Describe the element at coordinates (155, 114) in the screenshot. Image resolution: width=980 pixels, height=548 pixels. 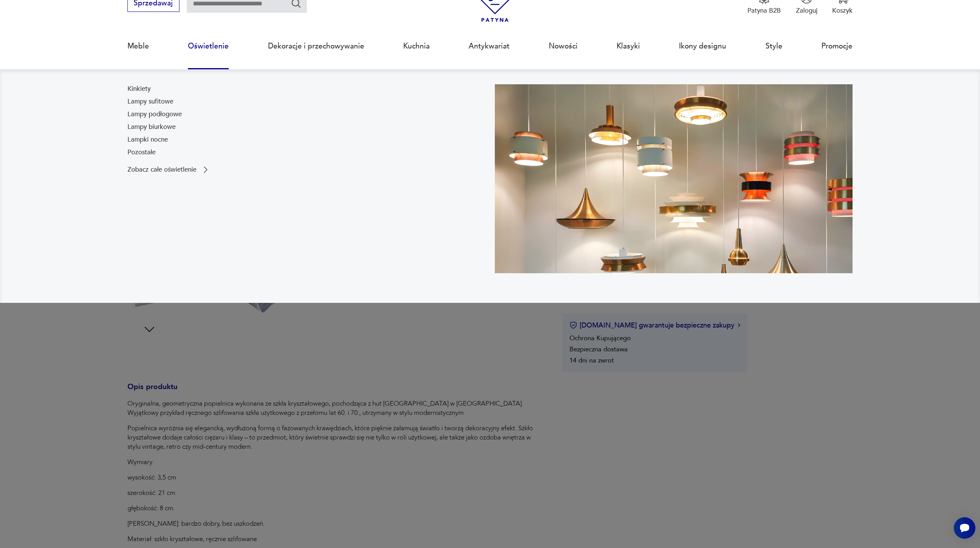
I see `a: Lampy podłogowe` at that location.